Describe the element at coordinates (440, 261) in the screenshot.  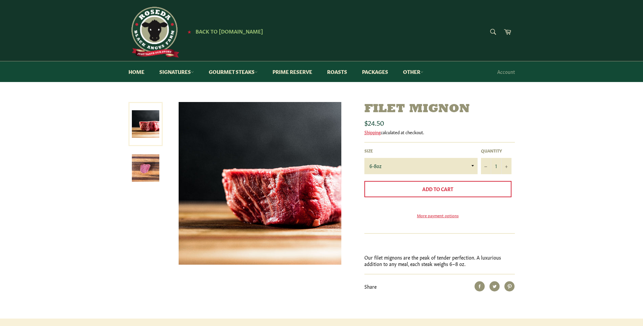
I see `p: Our filet mignons are the peak of tender perfection. A luxurious addition to any meal, each steak...` at that location.